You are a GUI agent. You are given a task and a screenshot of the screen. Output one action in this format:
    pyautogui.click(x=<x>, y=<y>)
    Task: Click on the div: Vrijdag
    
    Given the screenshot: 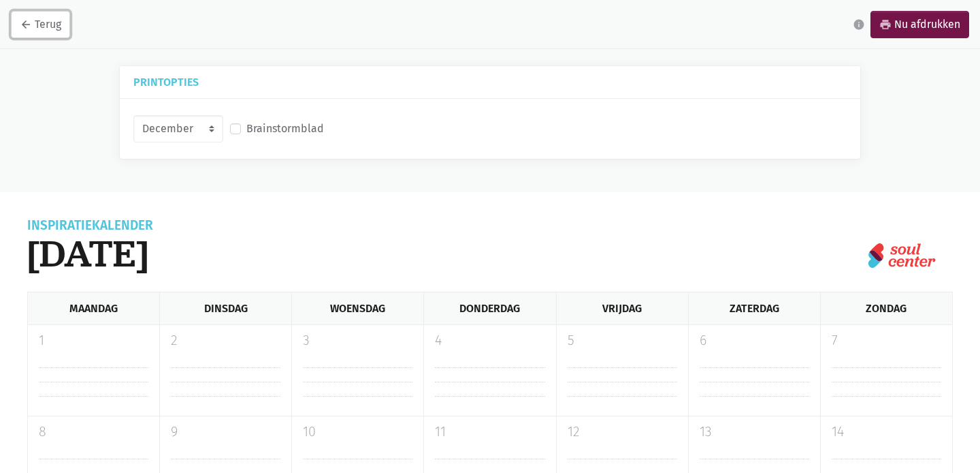 What is the action you would take?
    pyautogui.click(x=623, y=308)
    